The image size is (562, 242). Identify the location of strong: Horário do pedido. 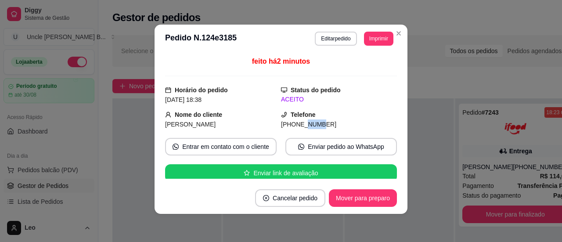
(201, 90).